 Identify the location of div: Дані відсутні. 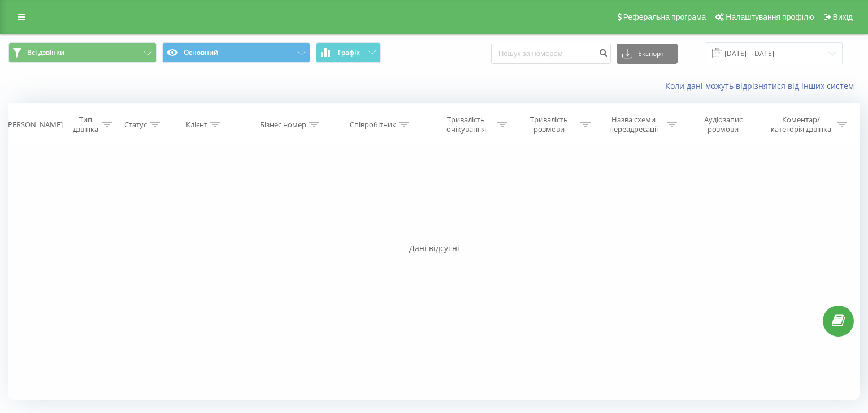
(434, 248).